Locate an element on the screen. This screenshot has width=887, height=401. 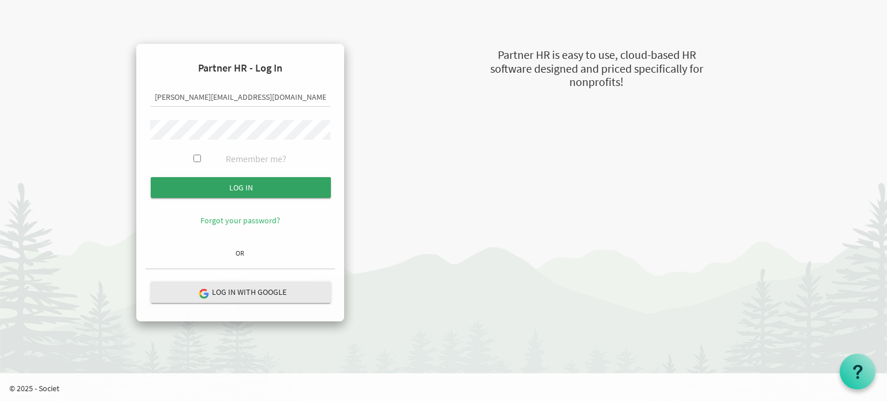
label: Remember me? is located at coordinates (256, 159).